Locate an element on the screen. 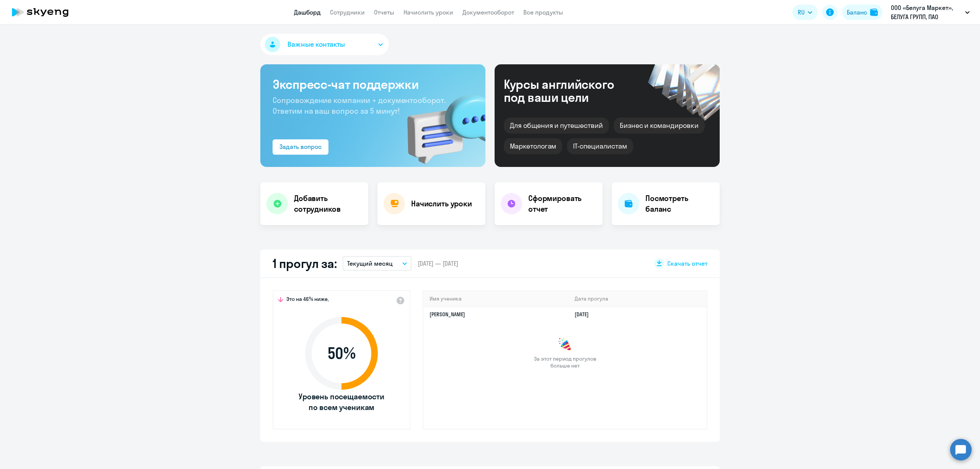 This screenshot has width=980, height=469. div: Задать вопрос is located at coordinates (300, 147).